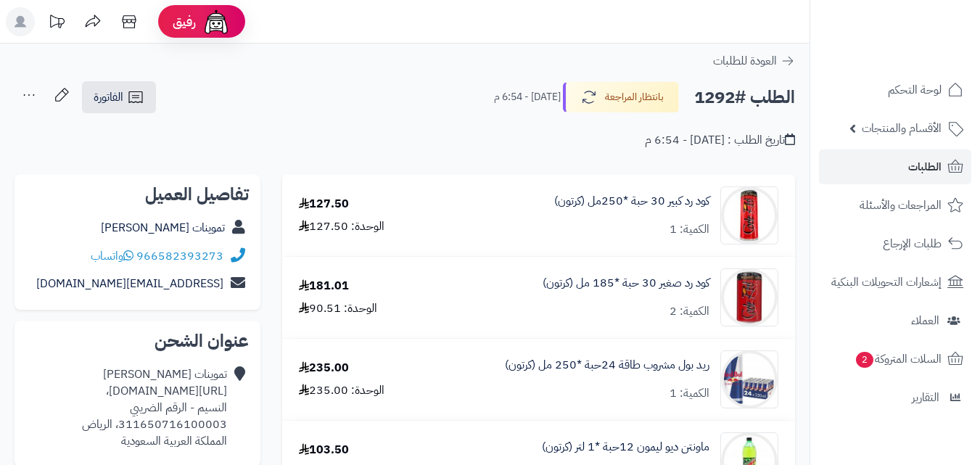 This screenshot has height=465, width=980. What do you see at coordinates (895, 167) in the screenshot?
I see `a: الطلبات` at bounding box center [895, 167].